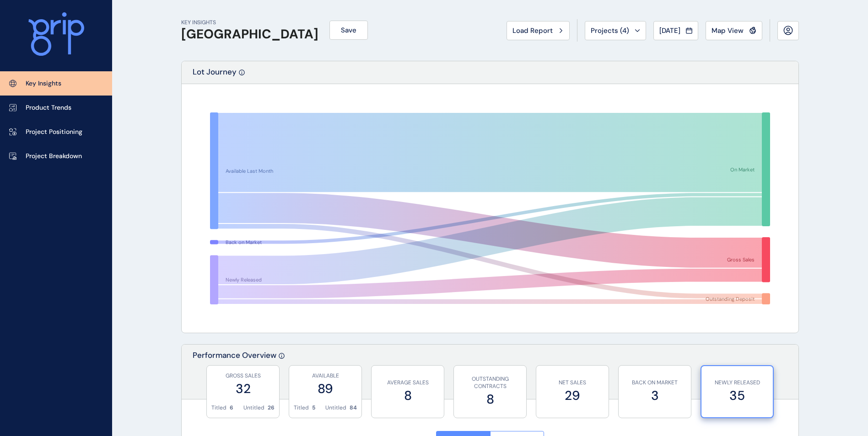 The width and height of the screenshot is (868, 436). Describe the element at coordinates (538, 30) in the screenshot. I see `button: Load Report` at that location.